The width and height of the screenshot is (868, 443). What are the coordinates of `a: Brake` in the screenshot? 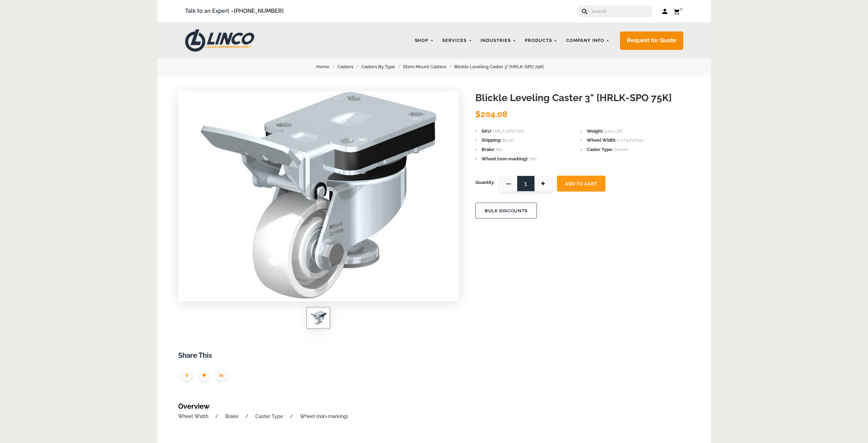 It's located at (232, 416).